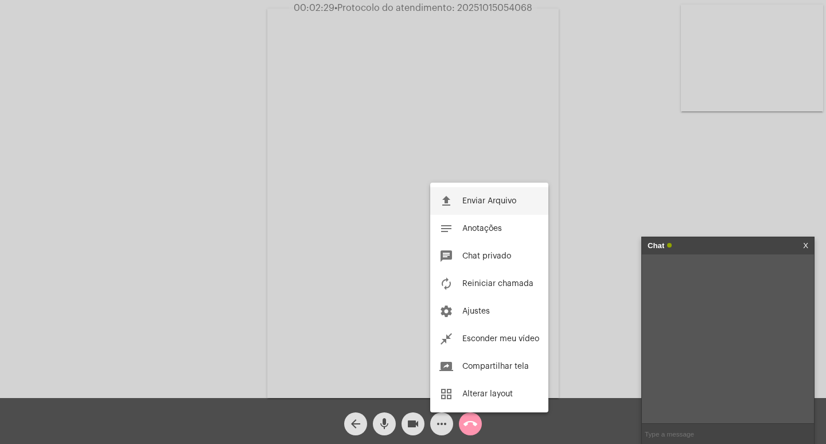 This screenshot has height=444, width=826. What do you see at coordinates (447, 256) in the screenshot?
I see `mat-icon: chat` at bounding box center [447, 256].